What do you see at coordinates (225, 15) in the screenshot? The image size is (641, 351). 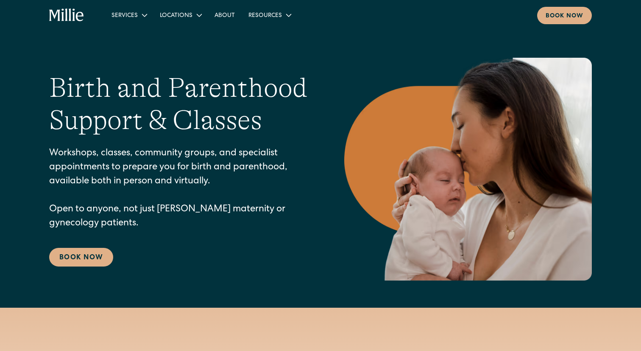 I see `a: About` at bounding box center [225, 15].